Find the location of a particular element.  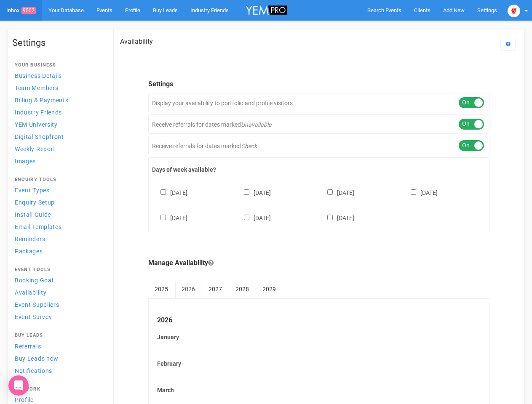

a: Install Guide is located at coordinates (59, 214).